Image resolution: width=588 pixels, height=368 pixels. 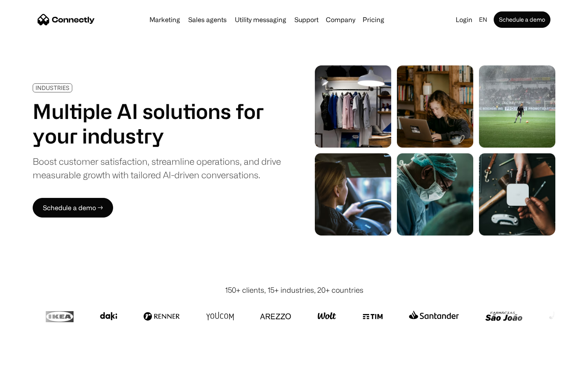 What do you see at coordinates (340, 19) in the screenshot?
I see `div: Company` at bounding box center [340, 19].